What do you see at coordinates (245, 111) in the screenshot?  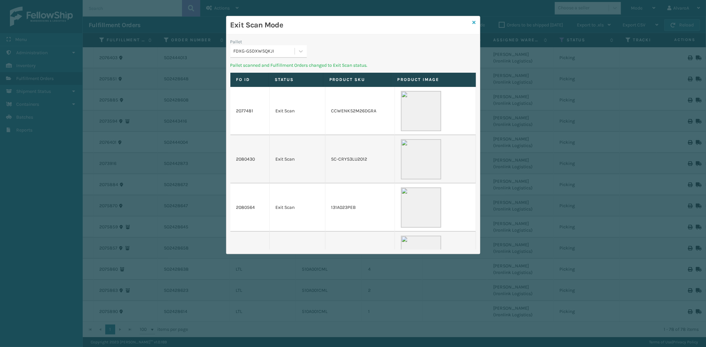 I see `a: 2077481` at bounding box center [245, 111].